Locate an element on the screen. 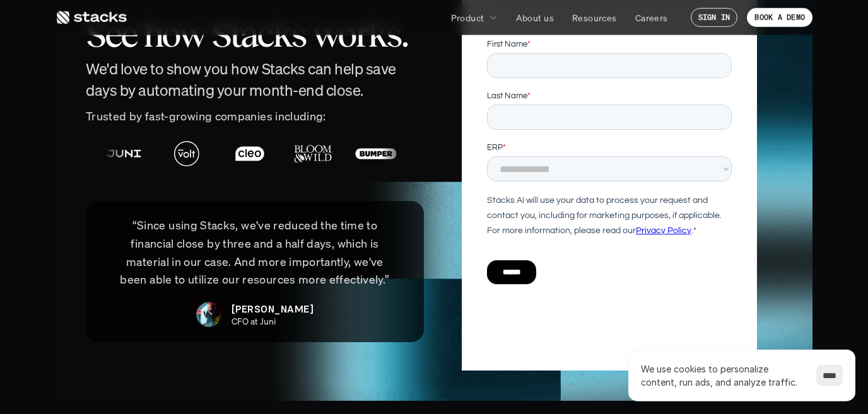 The image size is (868, 414). p: About us is located at coordinates (535, 18).